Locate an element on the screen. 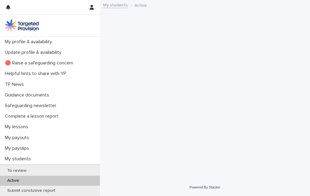  p: To review is located at coordinates (17, 171).